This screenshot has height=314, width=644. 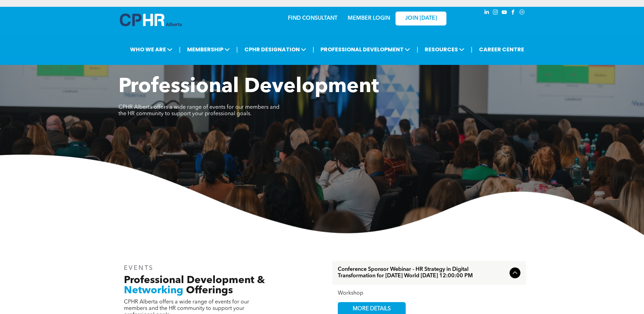 What do you see at coordinates (313, 18) in the screenshot?
I see `a: FIND CONSULTANT` at bounding box center [313, 18].